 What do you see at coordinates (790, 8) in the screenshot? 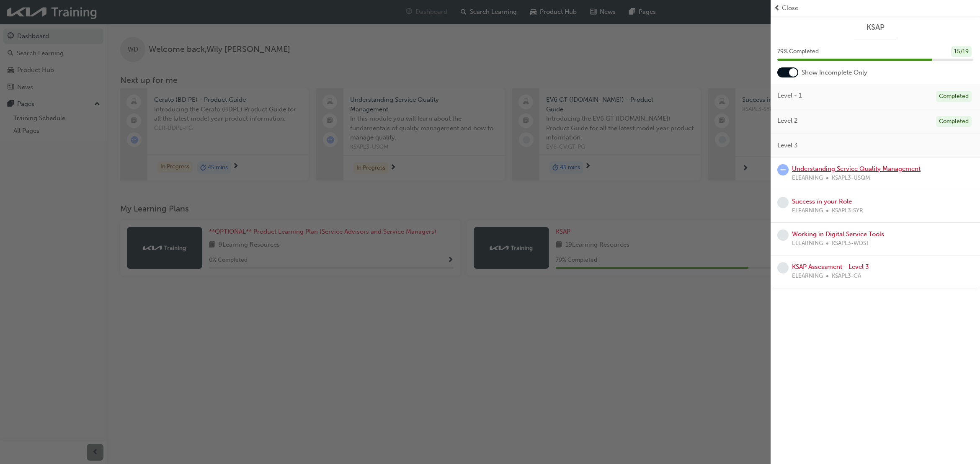
I see `span: Close` at bounding box center [790, 8].